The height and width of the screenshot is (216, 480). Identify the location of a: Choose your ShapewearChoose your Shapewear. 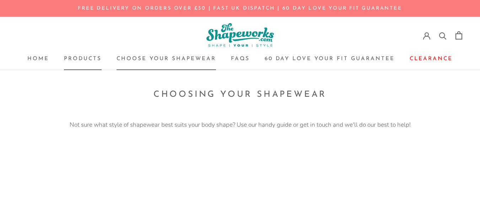
(166, 59).